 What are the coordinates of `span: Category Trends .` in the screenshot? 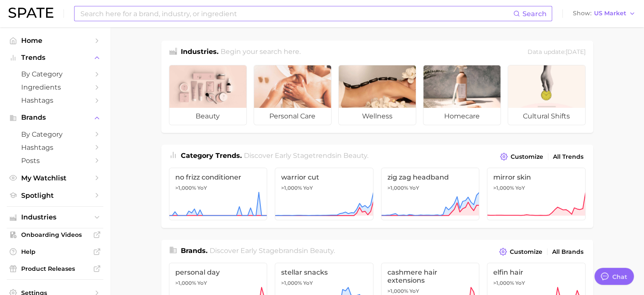 It's located at (211, 155).